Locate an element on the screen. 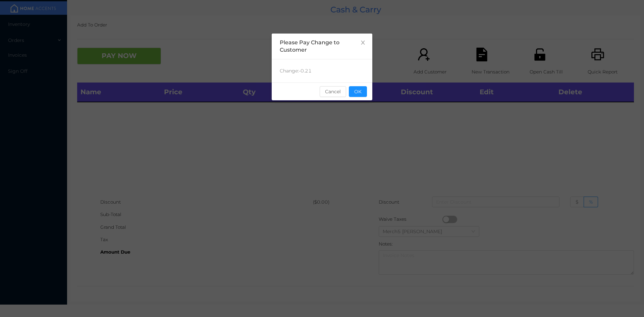 This screenshot has height=317, width=644. button: Cancel is located at coordinates (333, 92).